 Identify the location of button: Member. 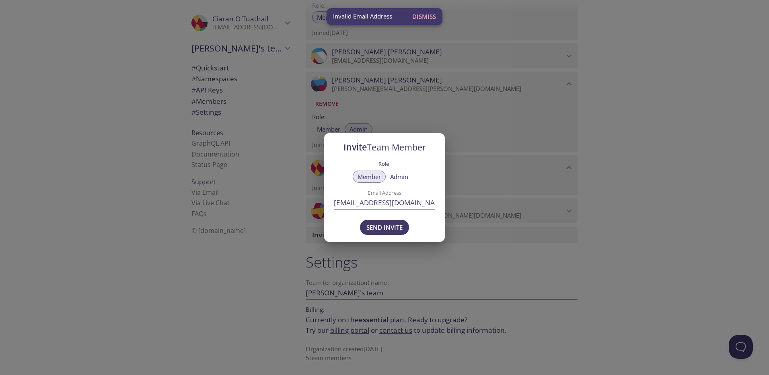
(369, 177).